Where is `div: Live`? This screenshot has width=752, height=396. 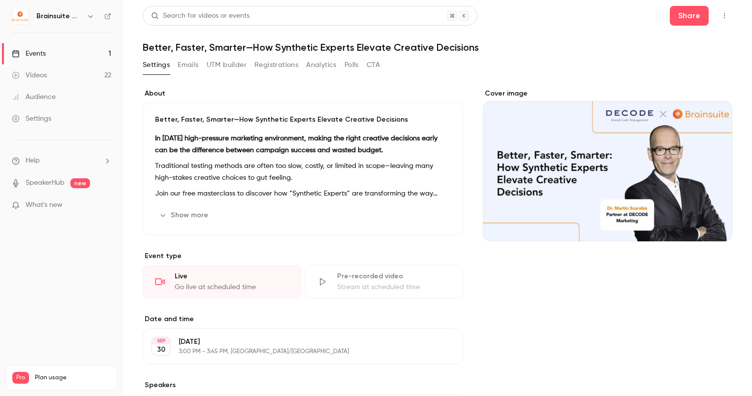 div: Live is located at coordinates (232, 276).